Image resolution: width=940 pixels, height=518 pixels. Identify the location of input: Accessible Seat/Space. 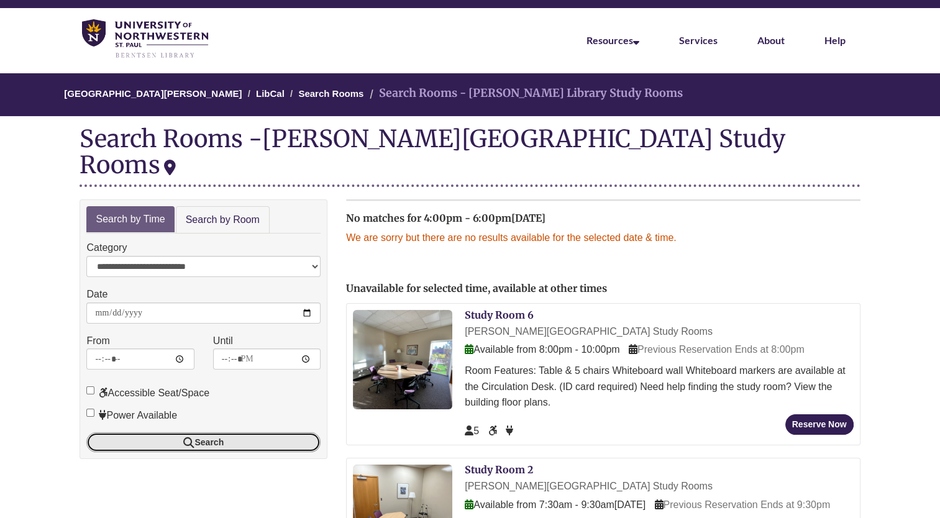
(90, 390).